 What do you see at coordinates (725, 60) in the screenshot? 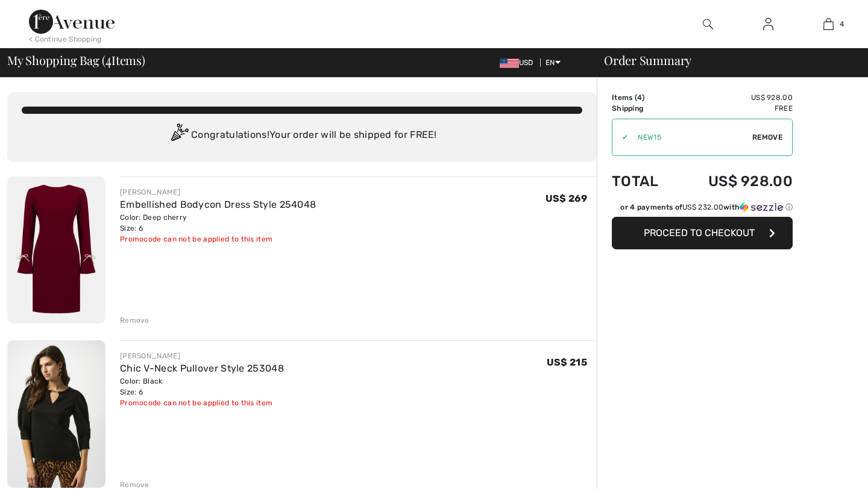
I see `div: Order Summary` at bounding box center [725, 60].